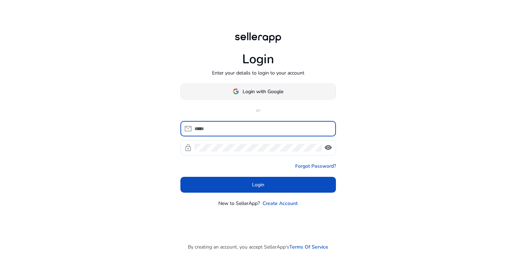  What do you see at coordinates (258, 59) in the screenshot?
I see `h1: Login` at bounding box center [258, 59].